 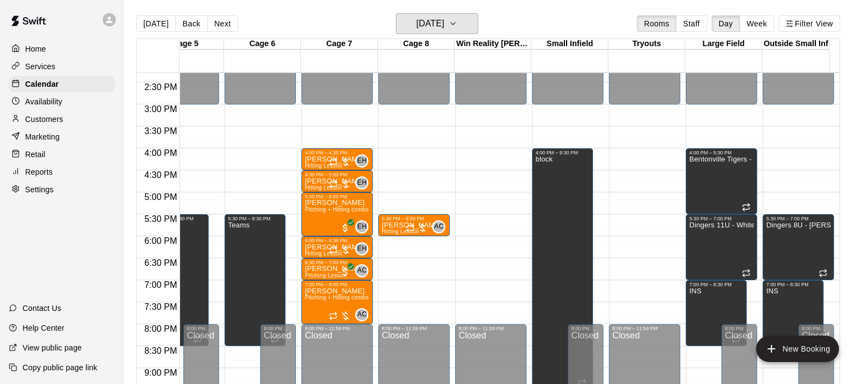 I want to click on div: 5:00 PM – 6:00 PM: Pitching + Hitting combo, so click(x=337, y=214).